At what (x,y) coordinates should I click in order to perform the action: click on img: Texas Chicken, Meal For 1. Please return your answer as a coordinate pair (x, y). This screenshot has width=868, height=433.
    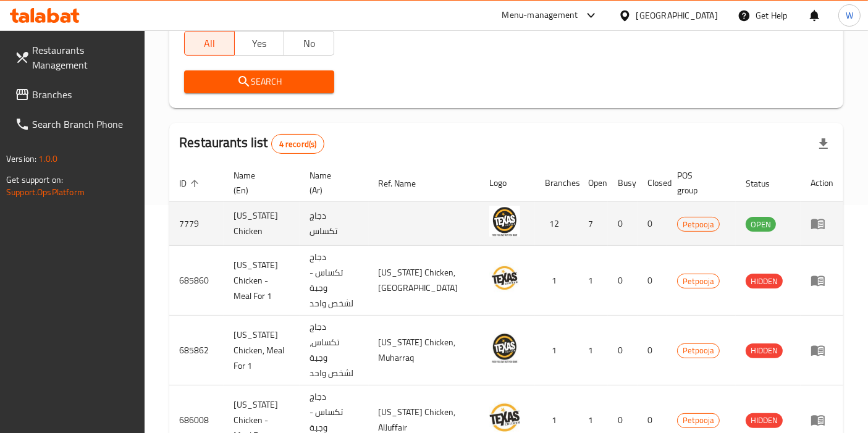
    Looking at the image, I should click on (505, 348).